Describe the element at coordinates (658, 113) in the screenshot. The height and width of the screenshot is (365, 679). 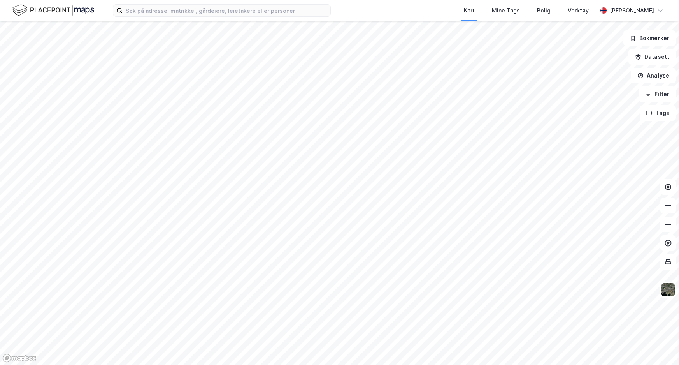
I see `button: Tags` at that location.